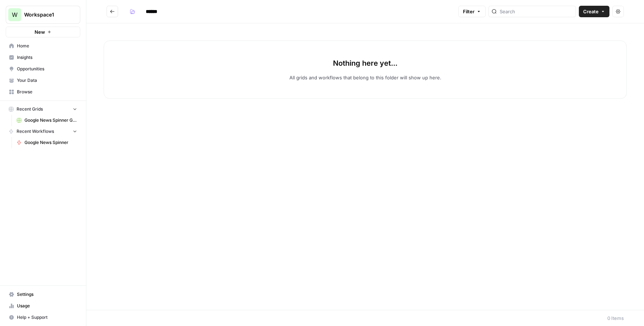  Describe the element at coordinates (47, 143) in the screenshot. I see `a: Google News Spinner` at that location.